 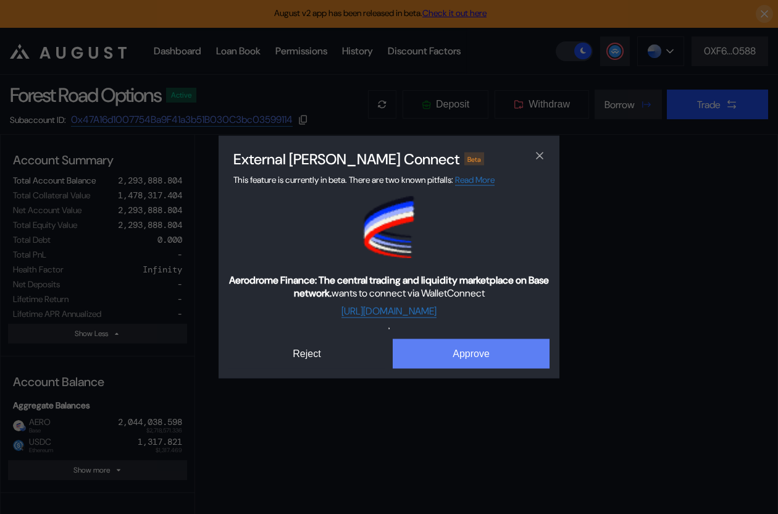 What do you see at coordinates (474, 159) in the screenshot?
I see `div: Beta` at bounding box center [474, 159].